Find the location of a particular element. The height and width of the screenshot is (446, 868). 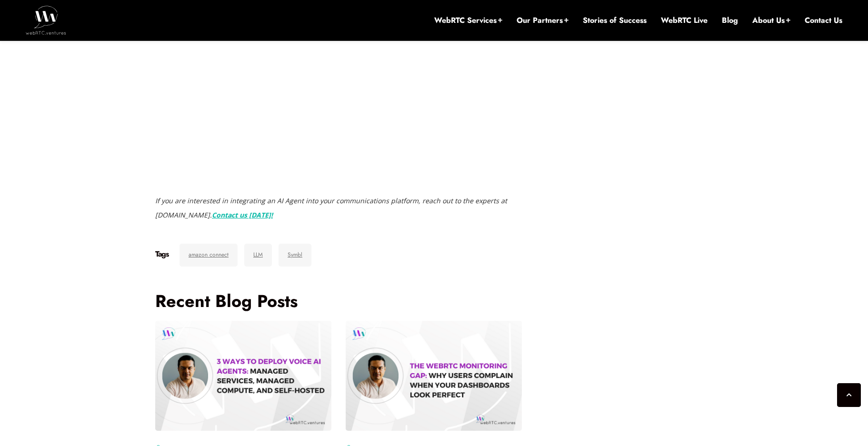

a: Stories of Success is located at coordinates (615, 20).